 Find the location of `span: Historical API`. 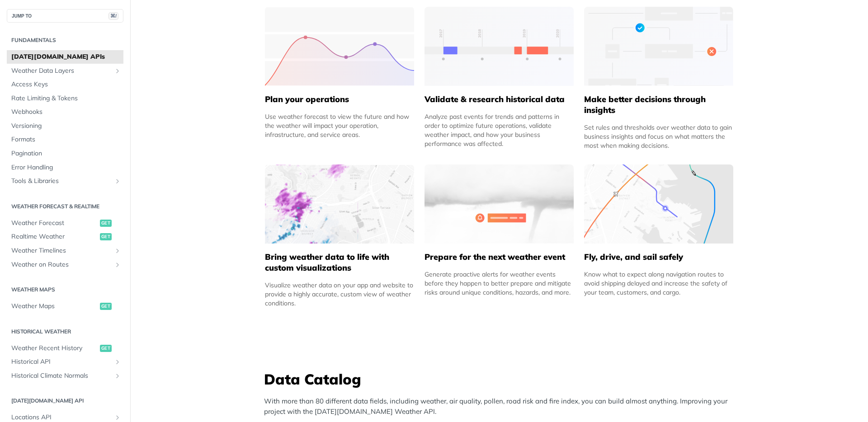

span: Historical API is located at coordinates (61, 362).